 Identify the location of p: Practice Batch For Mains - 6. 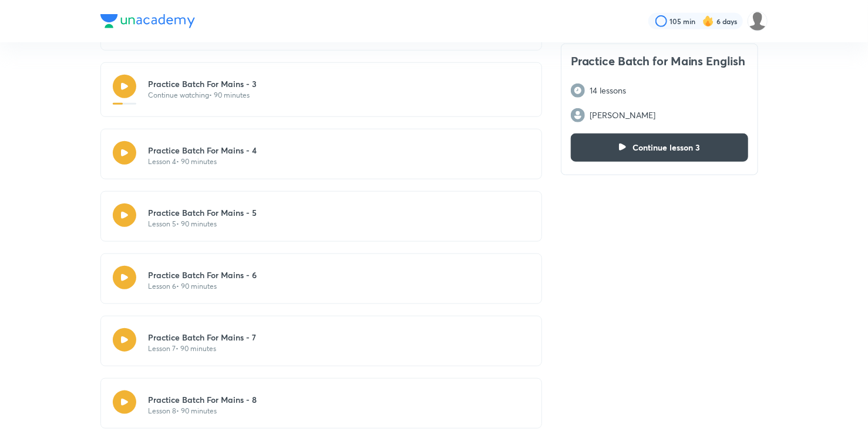
(202, 274).